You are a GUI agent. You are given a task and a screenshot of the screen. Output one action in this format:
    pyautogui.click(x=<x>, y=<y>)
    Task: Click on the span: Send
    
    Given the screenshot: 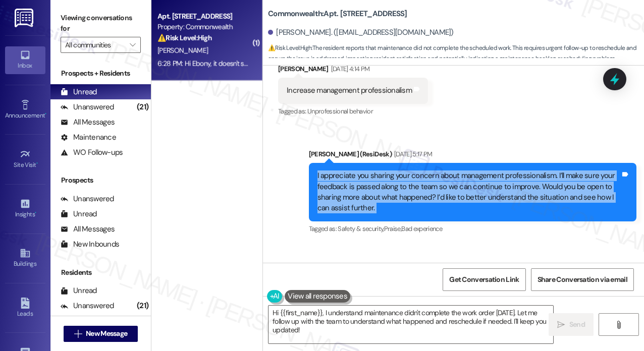 What is the action you would take?
    pyautogui.click(x=577, y=324)
    